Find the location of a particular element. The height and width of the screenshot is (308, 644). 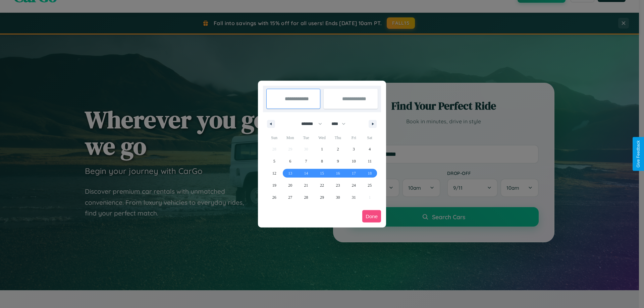

span: 18 is located at coordinates (370, 173).